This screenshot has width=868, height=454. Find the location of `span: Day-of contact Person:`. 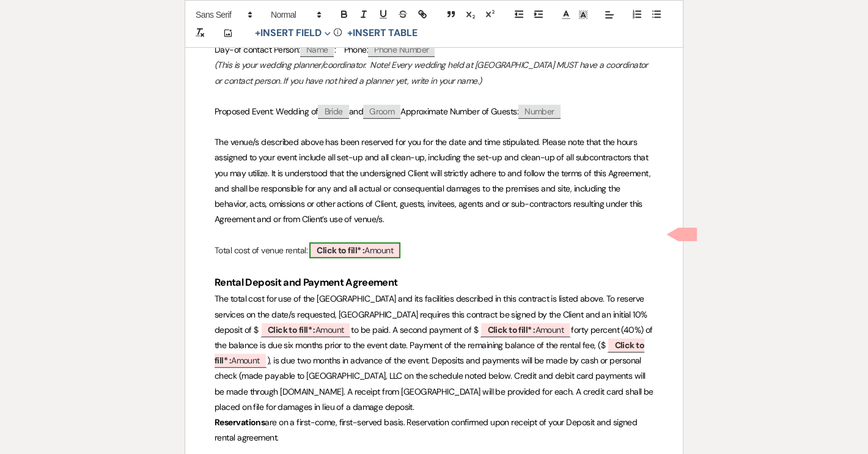

span: Day-of contact Person: is located at coordinates (257, 49).